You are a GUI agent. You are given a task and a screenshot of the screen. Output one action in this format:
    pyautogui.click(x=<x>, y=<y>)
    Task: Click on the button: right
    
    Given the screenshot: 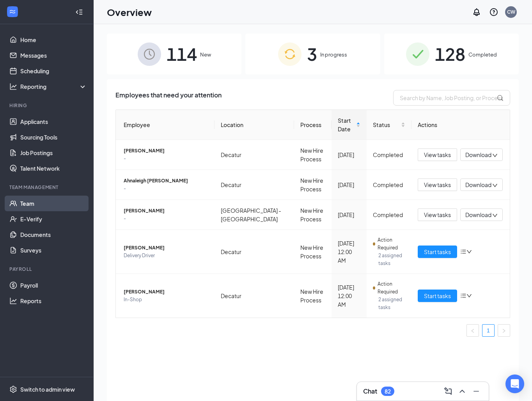 What is the action you would take?
    pyautogui.click(x=504, y=331)
    